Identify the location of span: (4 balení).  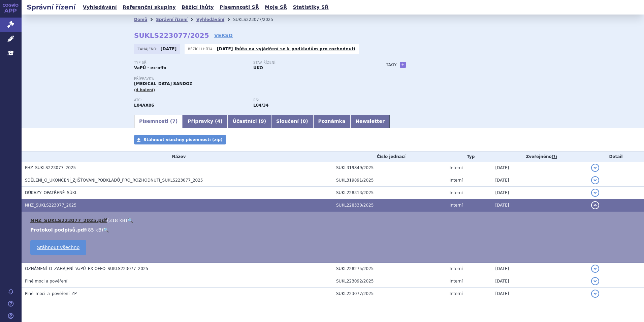
(145, 90).